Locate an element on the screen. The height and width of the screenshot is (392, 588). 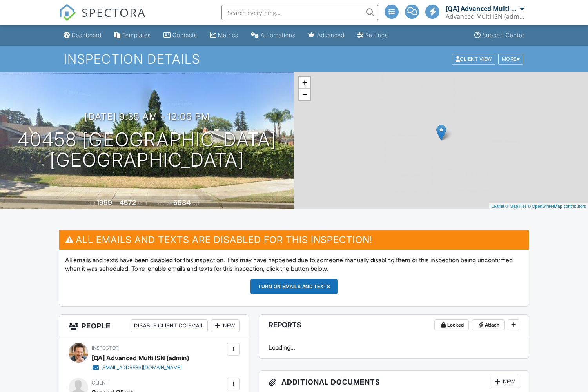
div: Client View is located at coordinates (473, 59).